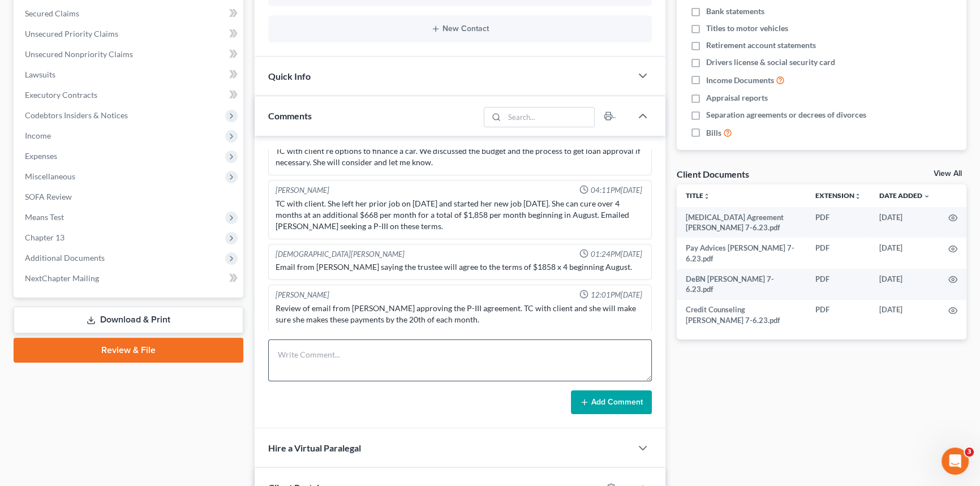 This screenshot has width=980, height=486. Describe the element at coordinates (315, 447) in the screenshot. I see `span: Hire a Virtual Paralegal` at that location.